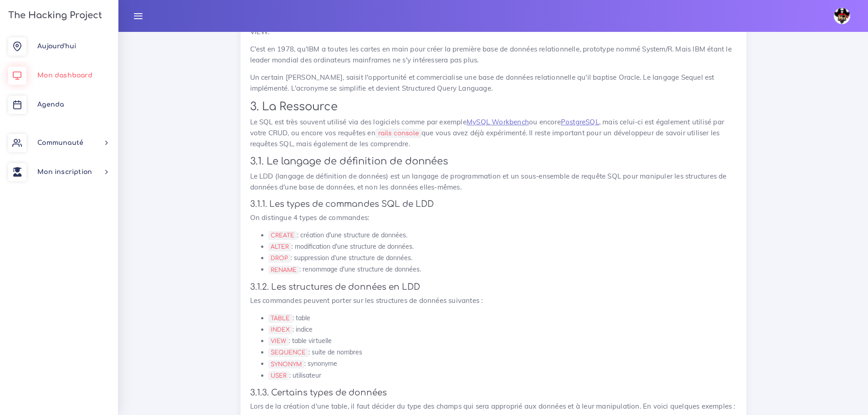 The height and width of the screenshot is (415, 868). Describe the element at coordinates (280, 247) in the screenshot. I see `code: ALTER` at that location.